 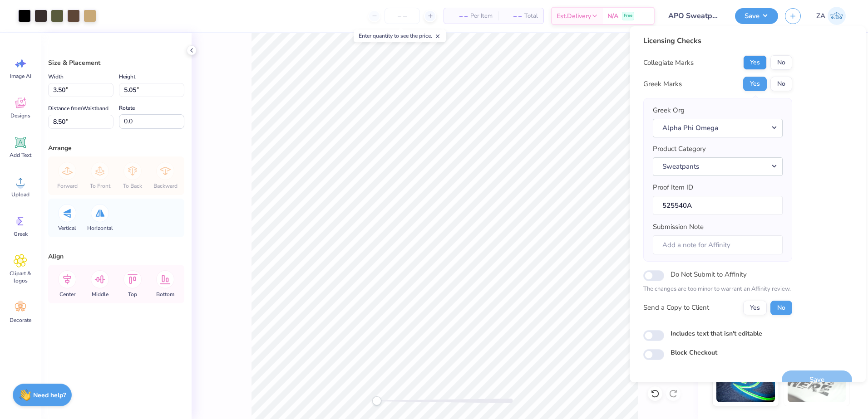 I want to click on label: Submission Note, so click(x=678, y=227).